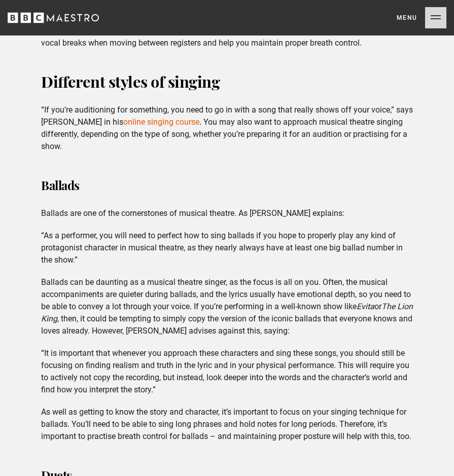 This screenshot has width=454, height=476. What do you see at coordinates (226, 185) in the screenshot?
I see `h3: Ballads` at bounding box center [226, 185].